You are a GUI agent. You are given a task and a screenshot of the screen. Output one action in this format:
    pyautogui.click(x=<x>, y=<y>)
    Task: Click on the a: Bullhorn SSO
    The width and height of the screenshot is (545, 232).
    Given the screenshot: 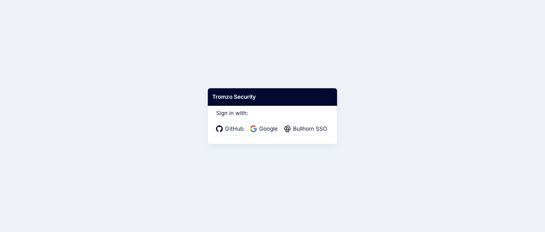 What is the action you would take?
    pyautogui.click(x=307, y=129)
    